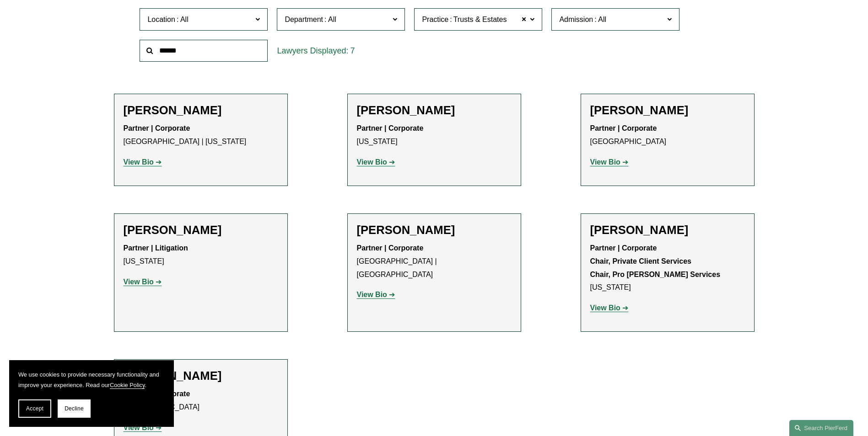 The height and width of the screenshot is (436, 868). I want to click on strong: Partner | Litigation, so click(155, 248).